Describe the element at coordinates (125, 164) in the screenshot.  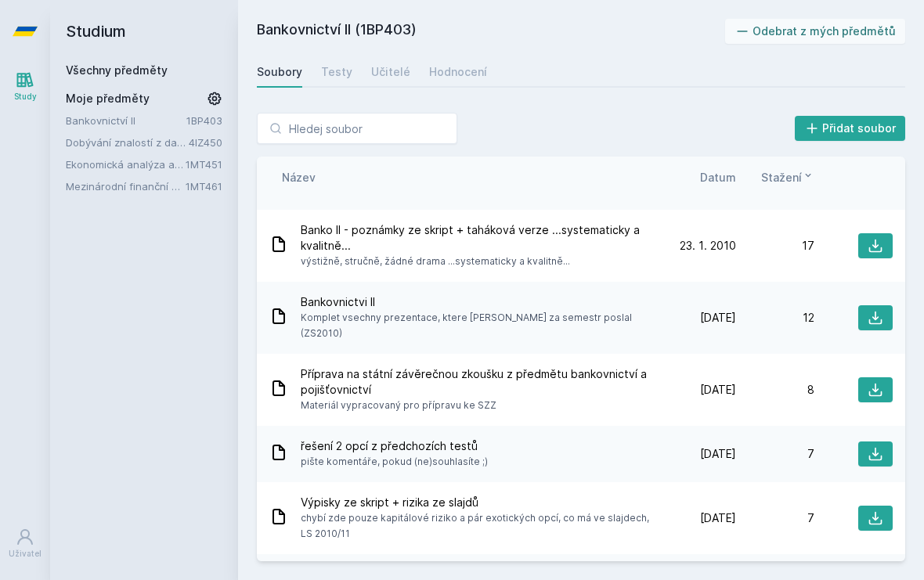
I see `a: Ekonomická analýza a prognóza` at that location.